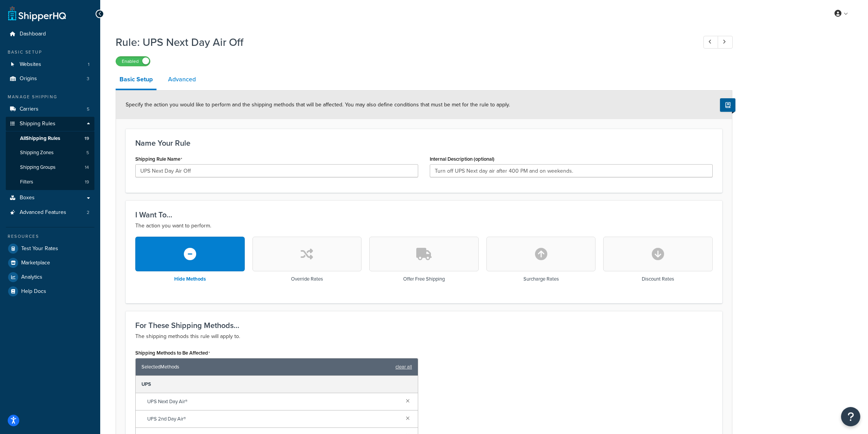 This screenshot has width=868, height=434. I want to click on a: clear all, so click(404, 367).